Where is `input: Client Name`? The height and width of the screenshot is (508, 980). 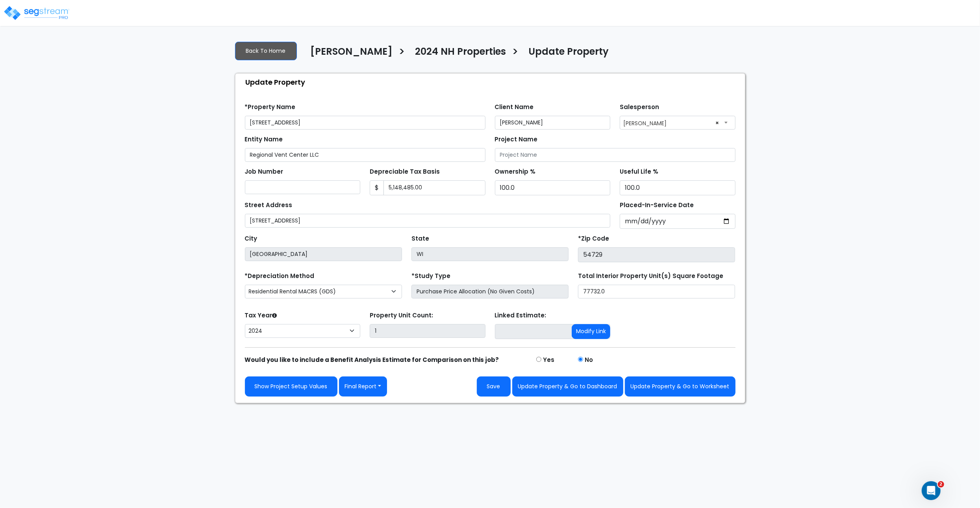
input: Client Name is located at coordinates (553, 122).